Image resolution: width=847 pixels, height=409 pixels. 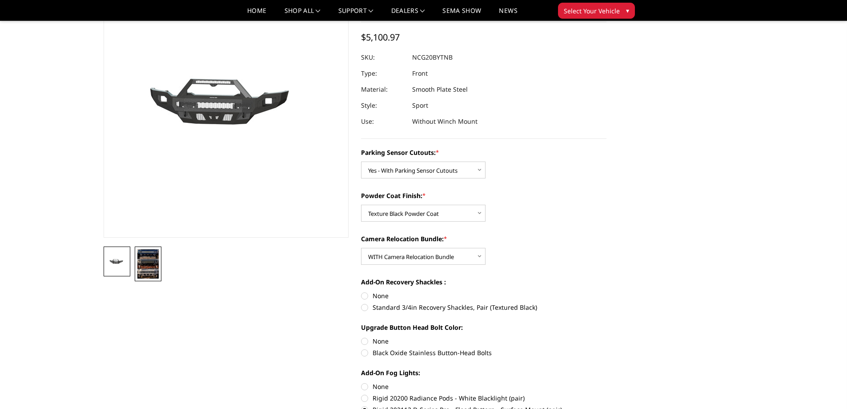 I want to click on dt: Use:, so click(x=383, y=121).